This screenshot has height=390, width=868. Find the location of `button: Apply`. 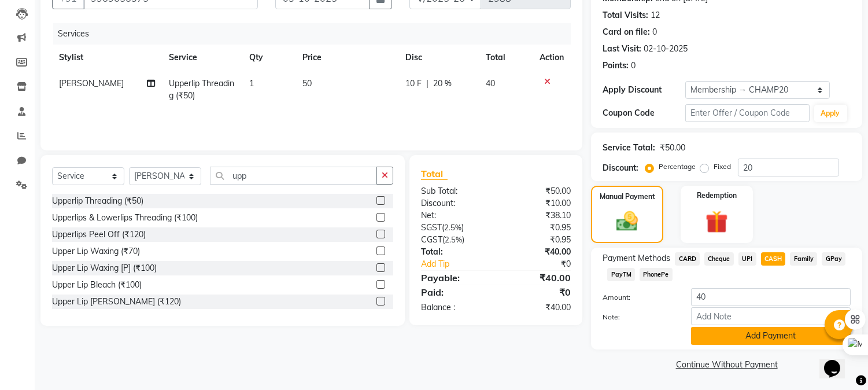

button: Apply is located at coordinates (830, 113).